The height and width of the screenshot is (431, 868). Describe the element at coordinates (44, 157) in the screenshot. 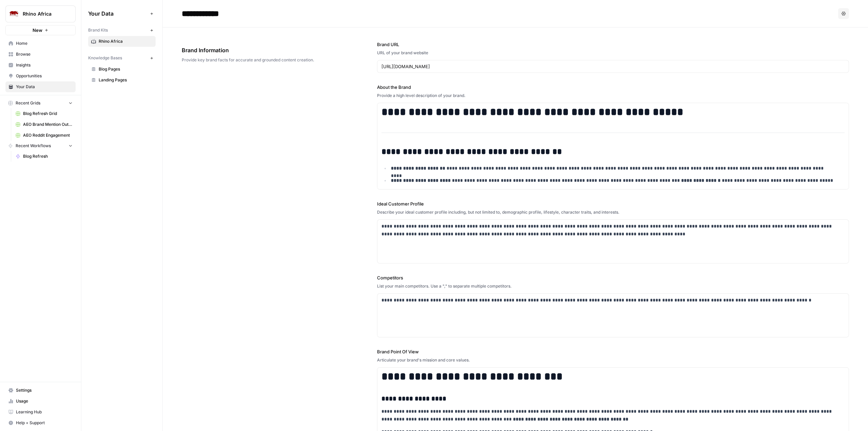

I see `a: Blog Refresh` at that location.